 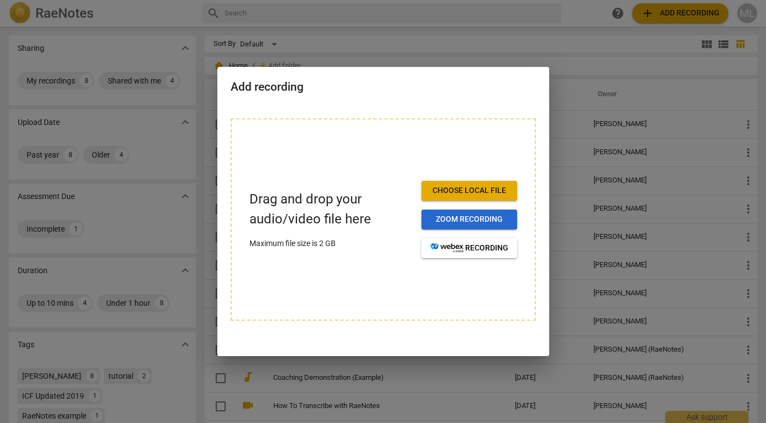 I want to click on button: recording, so click(x=469, y=248).